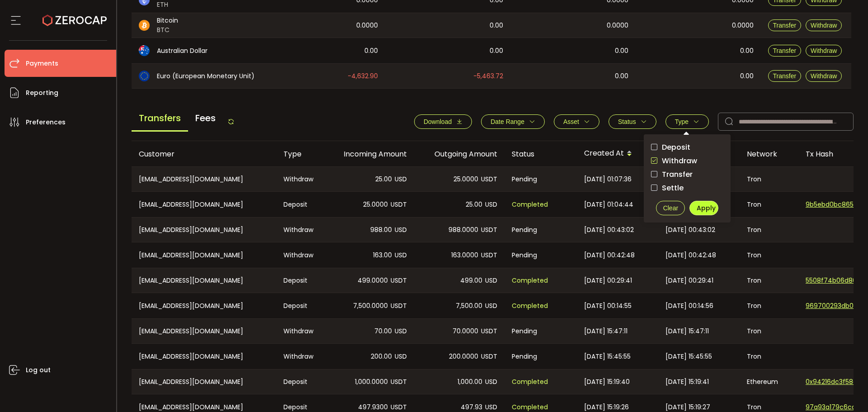 The height and width of the screenshot is (412, 868). I want to click on span: Preferences, so click(45, 122).